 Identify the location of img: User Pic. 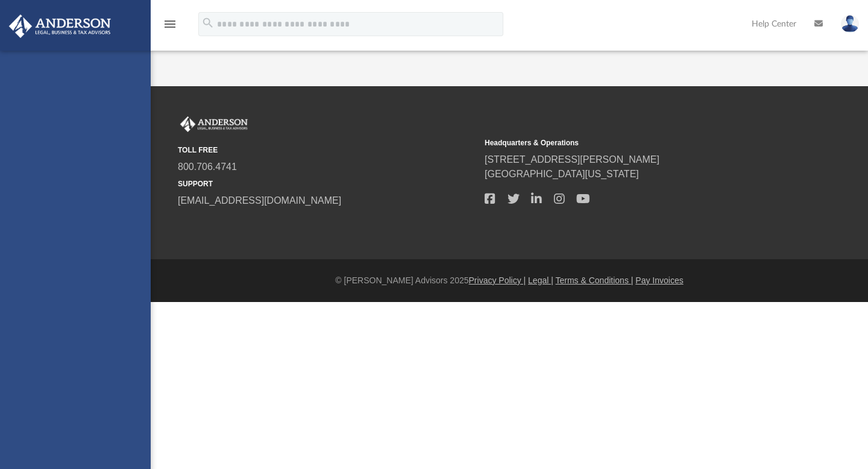
(849, 24).